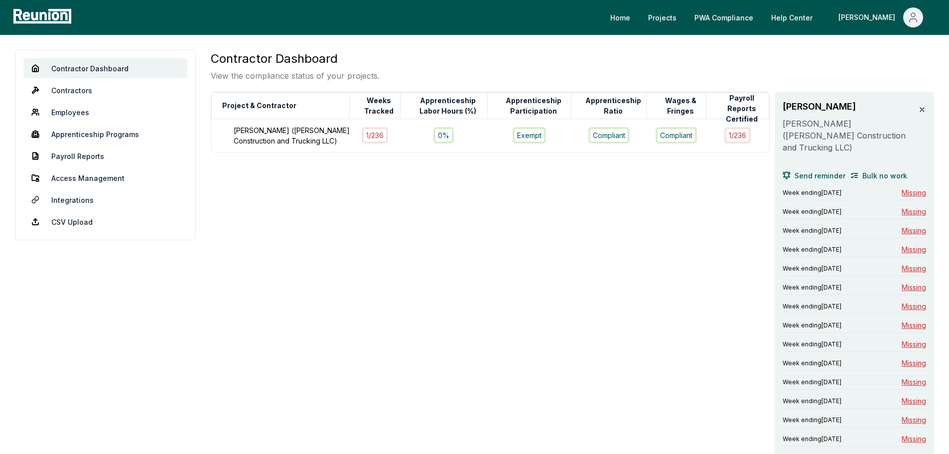 The height and width of the screenshot is (454, 949). What do you see at coordinates (680, 106) in the screenshot?
I see `button: Wages & Fringes` at bounding box center [680, 106].